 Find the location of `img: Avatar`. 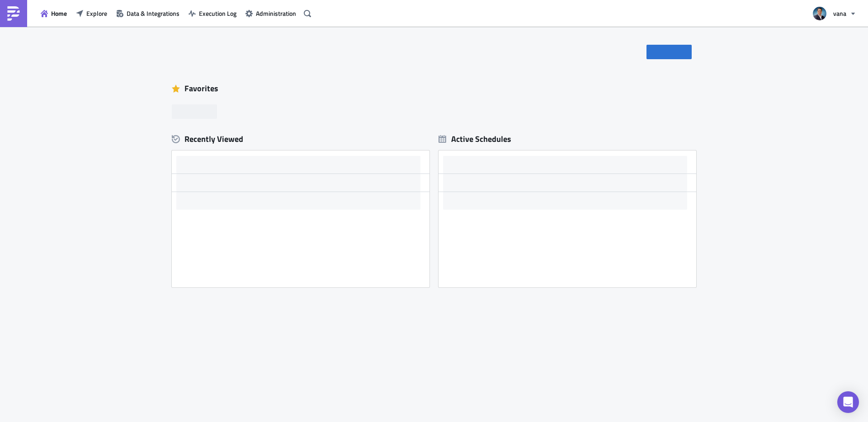

img: Avatar is located at coordinates (820, 14).